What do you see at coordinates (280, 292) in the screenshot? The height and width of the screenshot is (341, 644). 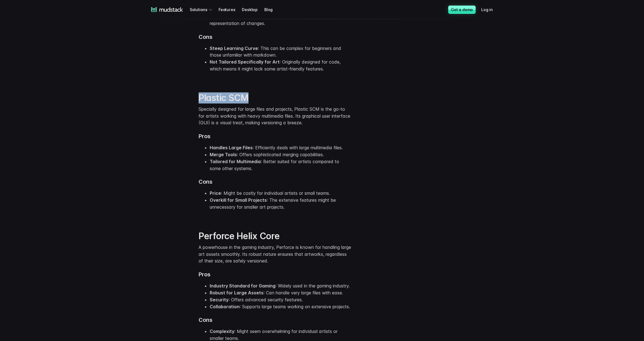 I see `li: : Can handle very large files with ease.` at bounding box center [280, 292].